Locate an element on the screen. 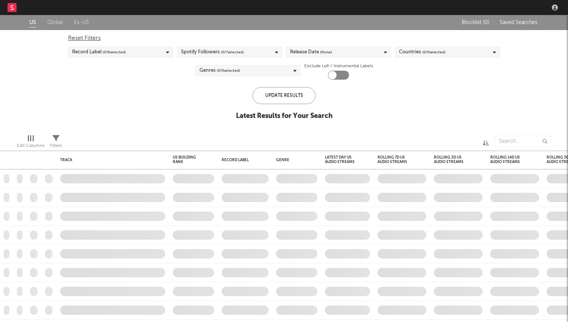 The width and height of the screenshot is (568, 322). div: Release Date is located at coordinates (311, 52).